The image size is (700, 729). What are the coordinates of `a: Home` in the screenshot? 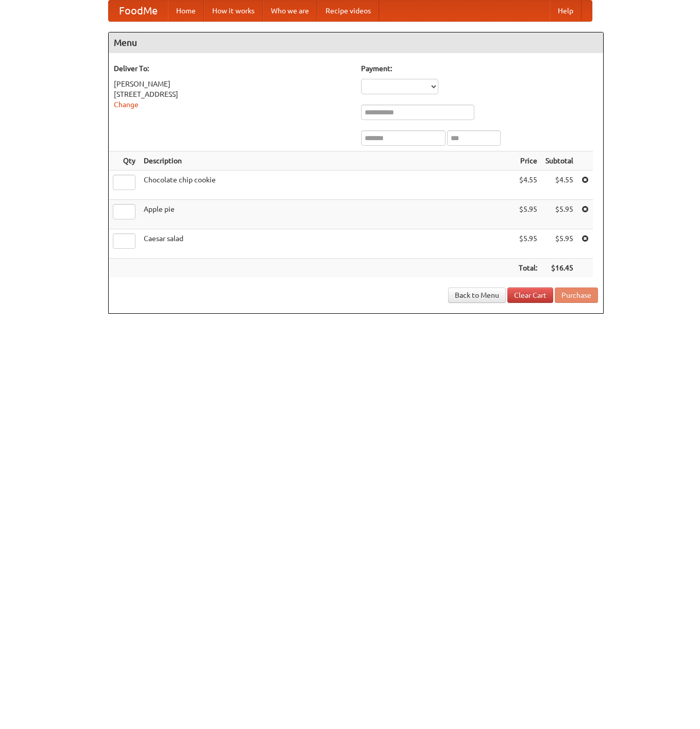 It's located at (186, 11).